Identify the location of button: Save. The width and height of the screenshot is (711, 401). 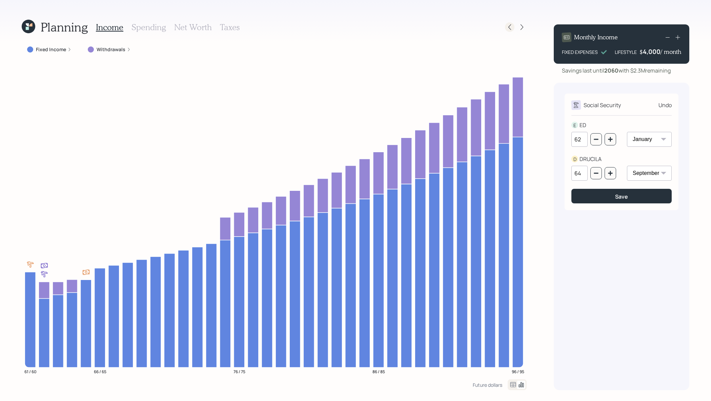
(621, 196).